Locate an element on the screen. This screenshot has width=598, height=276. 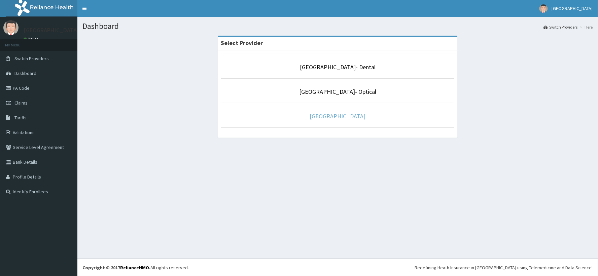
span: Claims is located at coordinates (21, 103).